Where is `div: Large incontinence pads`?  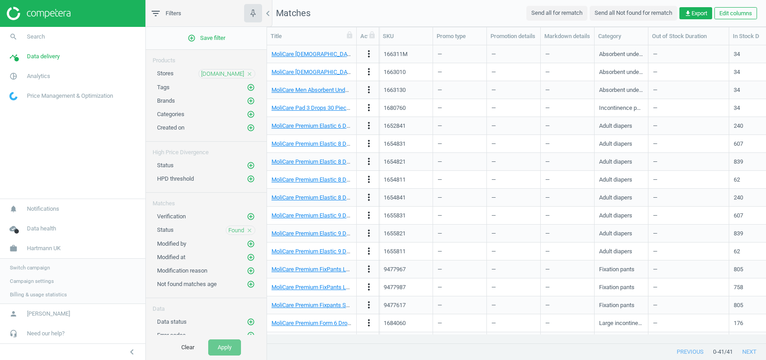
div: Large incontinence pads is located at coordinates (621, 323).